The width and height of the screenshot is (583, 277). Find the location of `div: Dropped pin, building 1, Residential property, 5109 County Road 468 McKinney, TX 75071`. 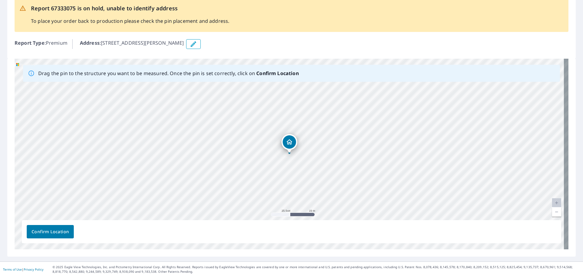

div: Dropped pin, building 1, Residential property, 5109 County Road 468 McKinney, TX 75071 is located at coordinates (289, 143).